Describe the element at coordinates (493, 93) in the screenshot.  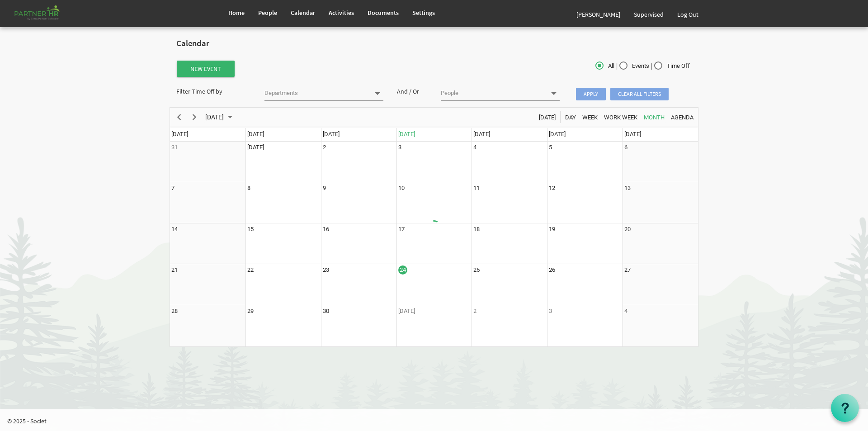
I see `input: People` at that location.